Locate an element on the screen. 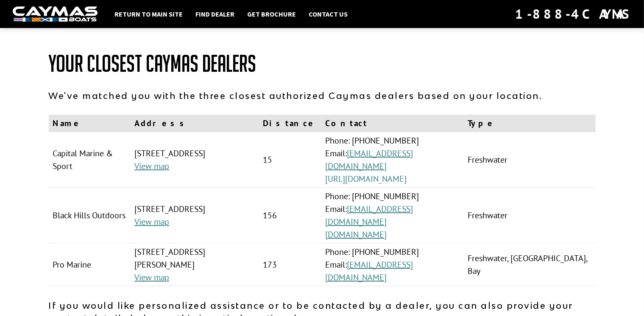  td: Capital Marine & Sport is located at coordinates (89, 160).